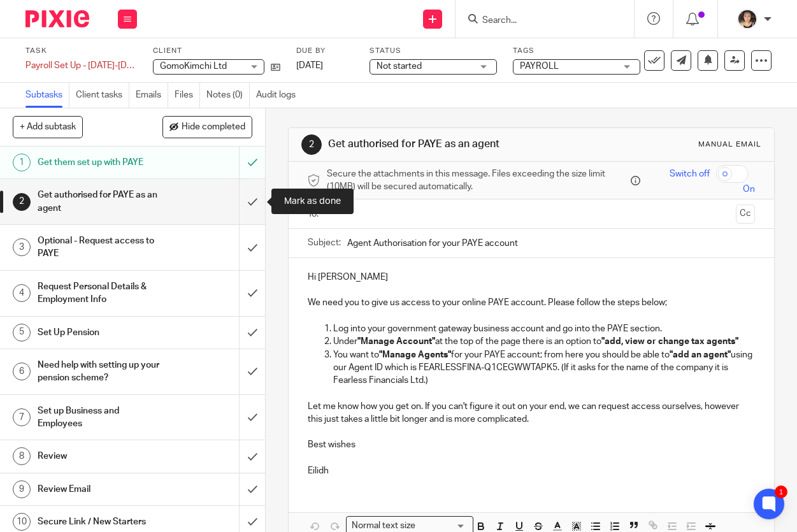 Image resolution: width=797 pixels, height=532 pixels. I want to click on a: Files, so click(187, 95).